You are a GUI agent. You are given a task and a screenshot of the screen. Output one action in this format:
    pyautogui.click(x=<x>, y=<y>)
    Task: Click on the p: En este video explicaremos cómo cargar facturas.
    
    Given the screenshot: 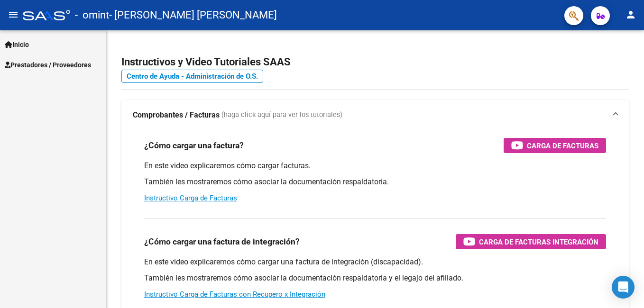 What is the action you would take?
    pyautogui.click(x=375, y=166)
    